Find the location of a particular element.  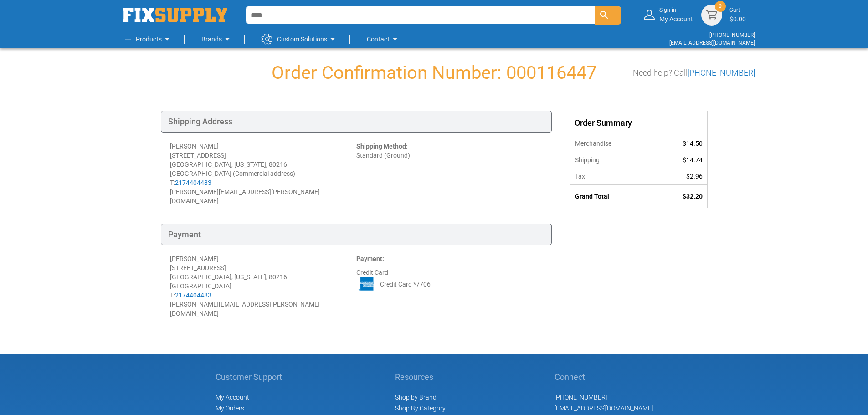

small: Cart is located at coordinates (738, 10).